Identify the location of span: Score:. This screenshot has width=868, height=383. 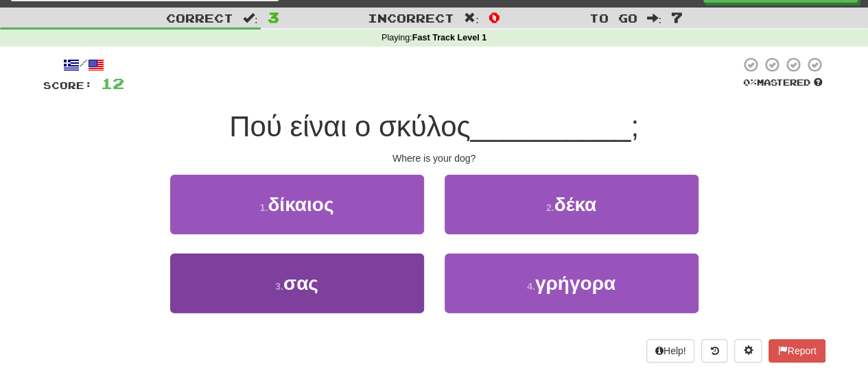
(68, 85).